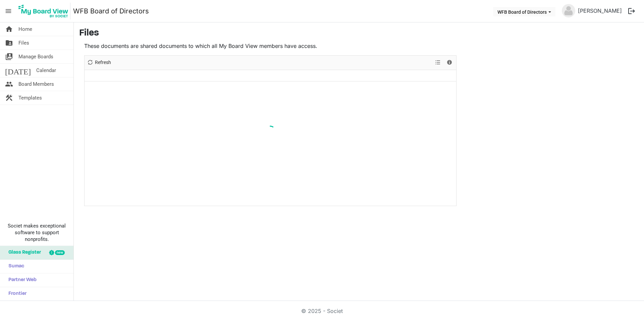  What do you see at coordinates (24, 43) in the screenshot?
I see `span: Files` at bounding box center [24, 43].